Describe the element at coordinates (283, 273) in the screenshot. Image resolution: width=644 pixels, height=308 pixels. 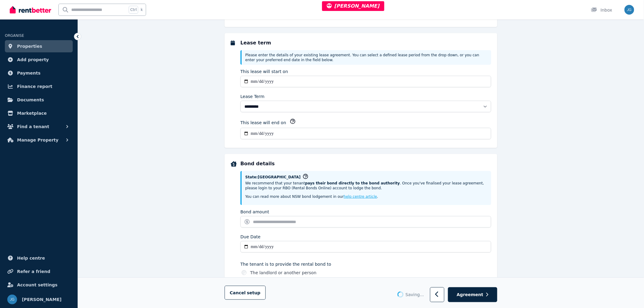
I see `label: The landlord or another person` at that location.